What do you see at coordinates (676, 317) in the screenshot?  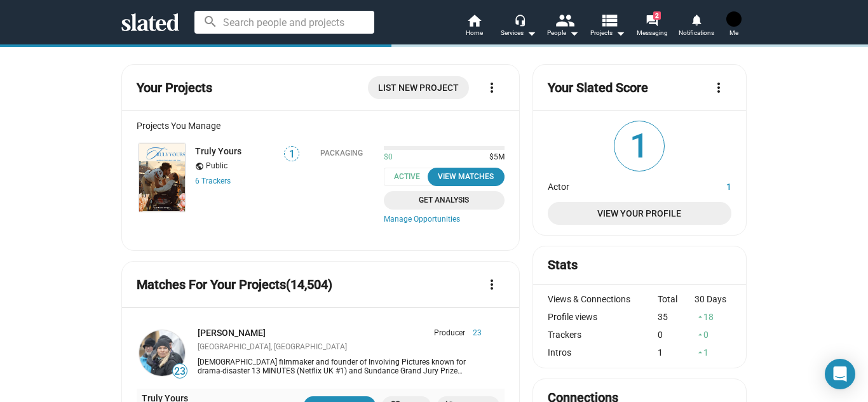 I see `div: 35` at bounding box center [676, 317].